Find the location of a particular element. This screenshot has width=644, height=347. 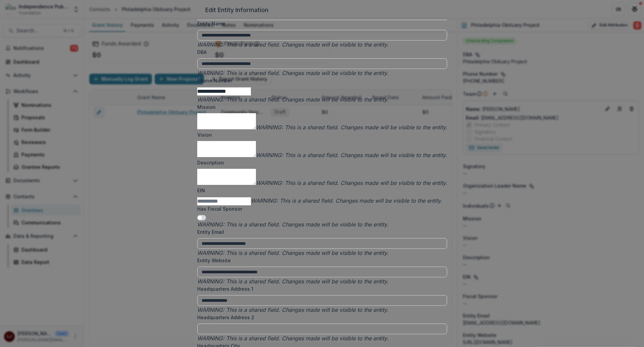

label: Mission is located at coordinates (320, 107).